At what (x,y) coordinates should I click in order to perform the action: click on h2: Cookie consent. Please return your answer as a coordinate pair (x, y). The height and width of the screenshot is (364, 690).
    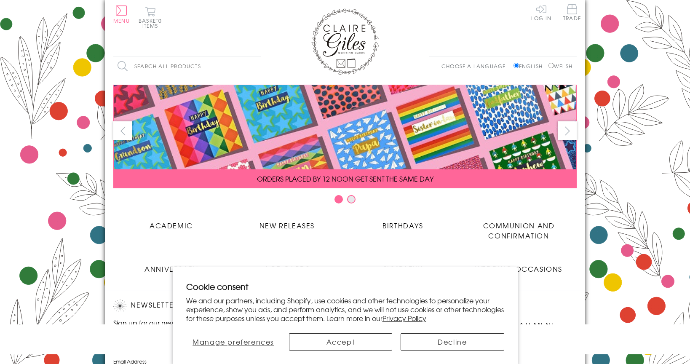
    Looking at the image, I should click on (345, 287).